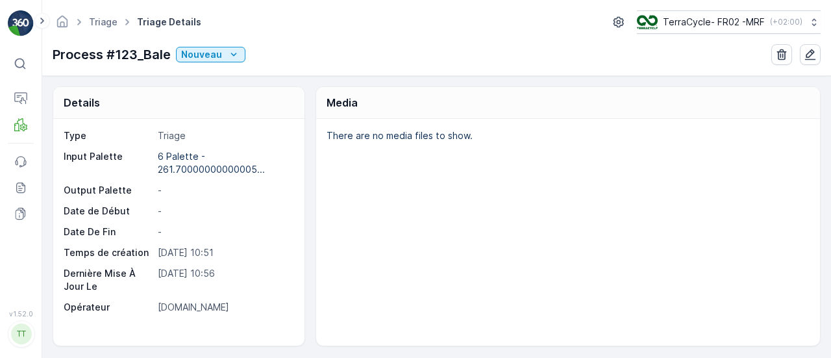 Image resolution: width=831 pixels, height=358 pixels. What do you see at coordinates (108, 190) in the screenshot?
I see `p: Output Palette` at bounding box center [108, 190].